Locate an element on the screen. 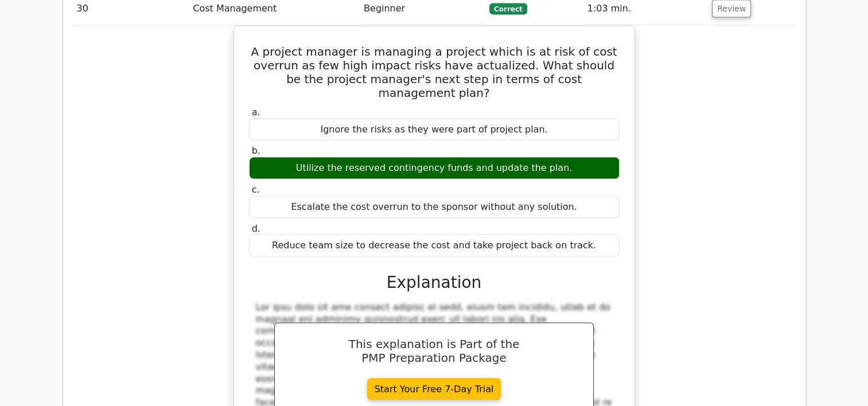  div: Utilize the reserved contingency funds and update the plan. is located at coordinates (434, 168).